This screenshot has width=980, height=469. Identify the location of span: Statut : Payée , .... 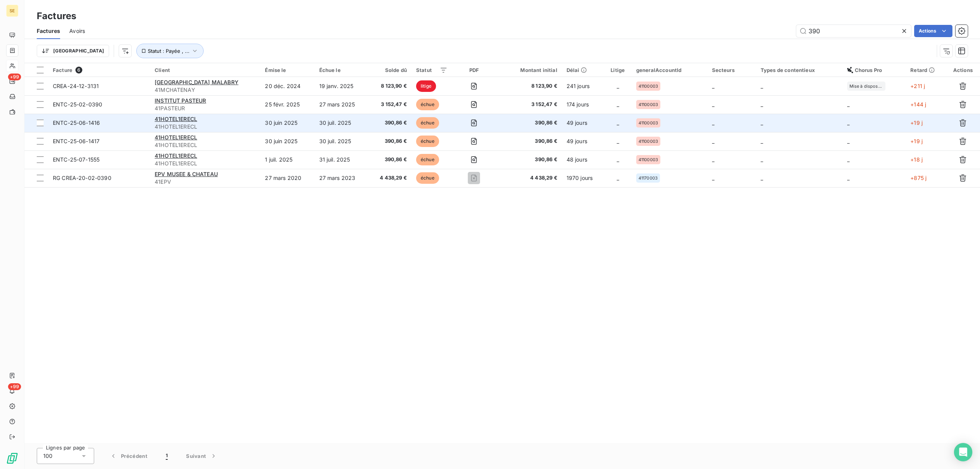
(168, 51).